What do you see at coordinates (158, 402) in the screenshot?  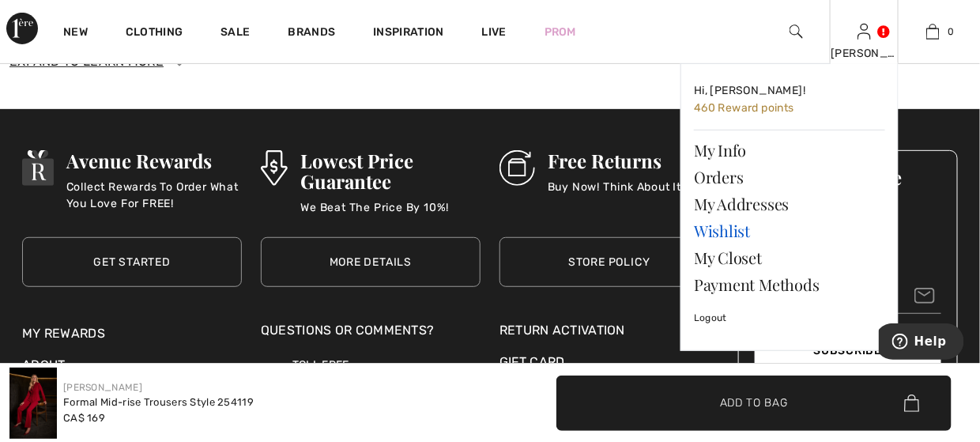 I see `div: Formal Mid-rise Trousers Style 254119` at bounding box center [158, 402].